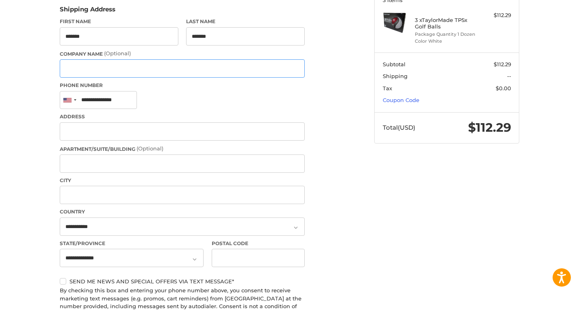  What do you see at coordinates (182, 212) in the screenshot?
I see `label: Country` at bounding box center [182, 212].